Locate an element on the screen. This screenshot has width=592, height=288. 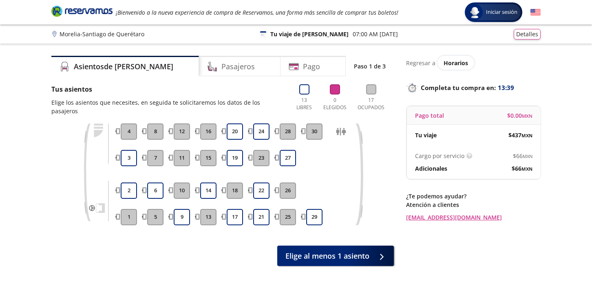
button: 23 is located at coordinates (261, 158).